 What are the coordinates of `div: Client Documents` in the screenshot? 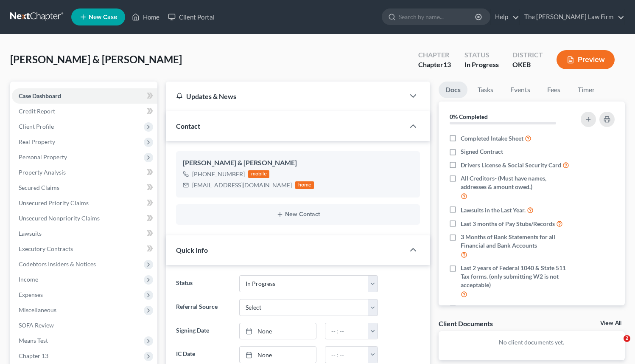 It's located at (466, 323).